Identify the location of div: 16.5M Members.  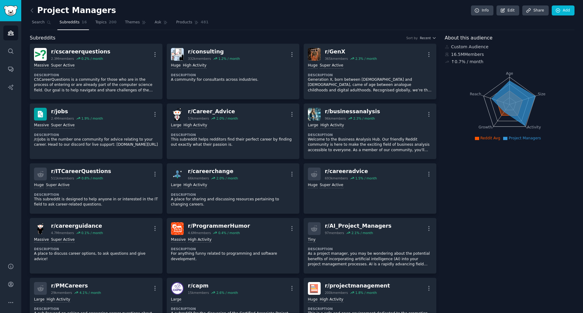
(510, 54).